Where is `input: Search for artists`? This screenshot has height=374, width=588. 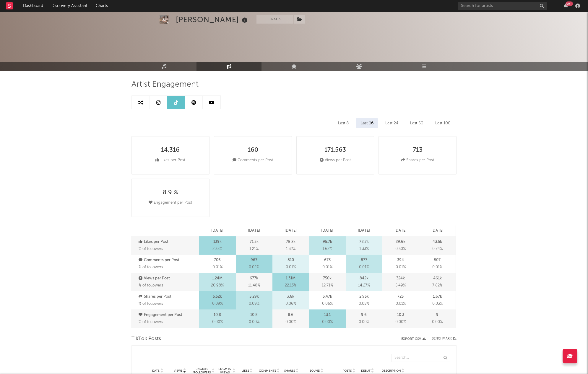
input: Search for artists is located at coordinates (502, 6).